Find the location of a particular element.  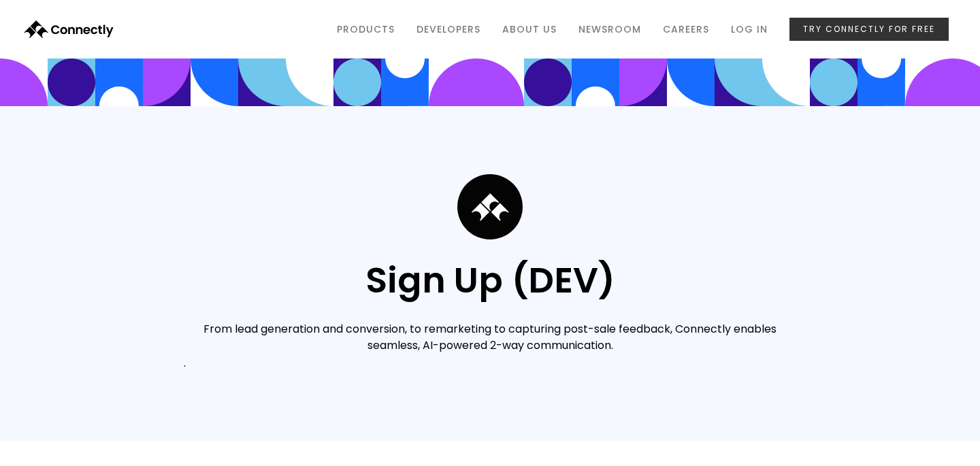

a: Developers is located at coordinates (449, 29).